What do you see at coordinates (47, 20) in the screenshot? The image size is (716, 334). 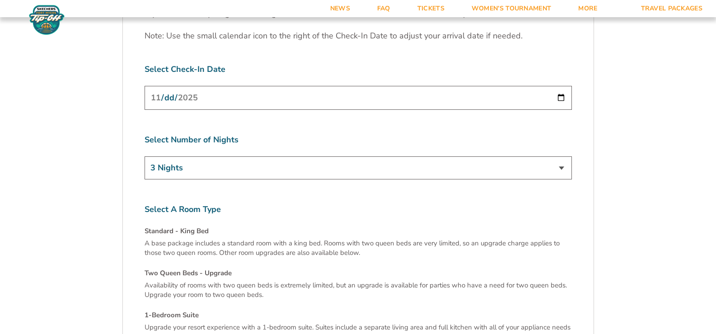 I see `img: Fort Myers Tip-Off` at bounding box center [47, 20].